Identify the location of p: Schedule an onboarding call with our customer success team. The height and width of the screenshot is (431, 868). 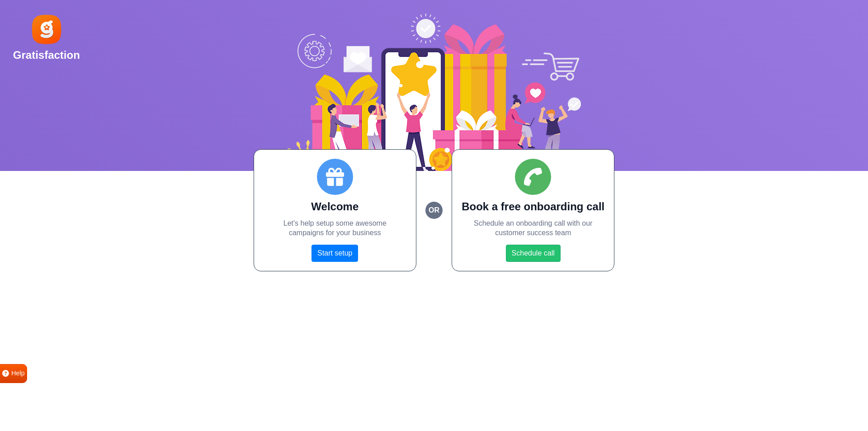
(533, 229).